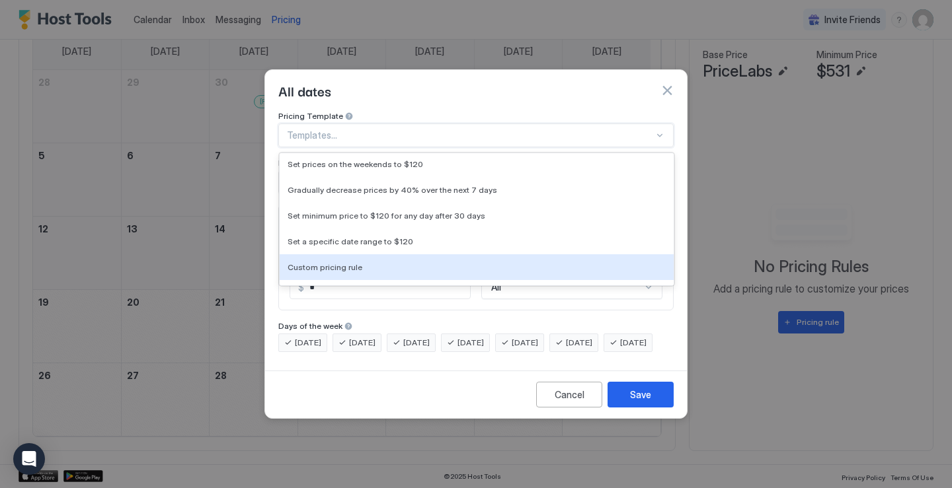  Describe the element at coordinates (355, 164) in the screenshot. I see `span: Set prices on the weekends to $120` at that location.